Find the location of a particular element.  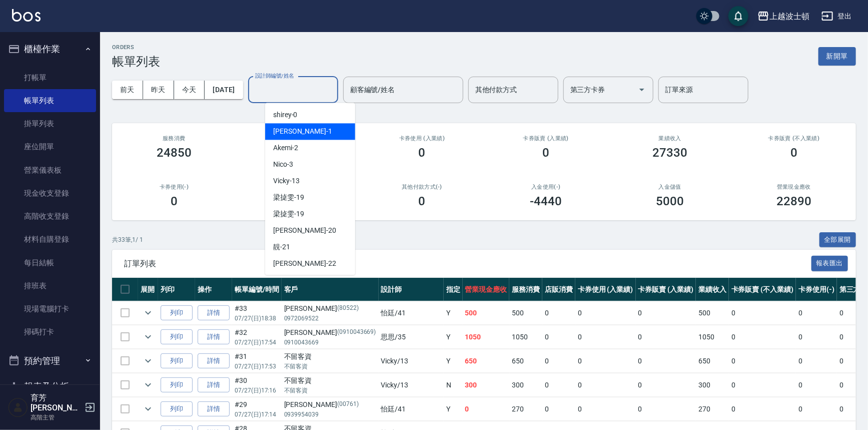

p: 07/27 (日) 18:38 is located at coordinates (257, 319).